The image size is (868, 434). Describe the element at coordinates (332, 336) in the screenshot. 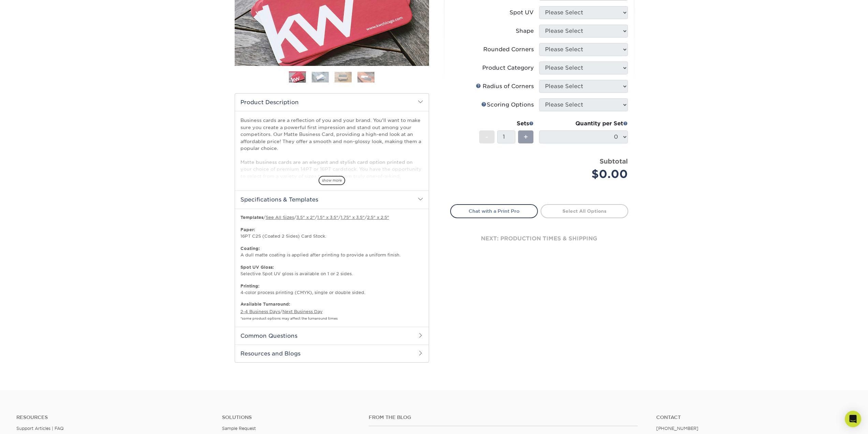

I see `h2: Common Questions` at that location.